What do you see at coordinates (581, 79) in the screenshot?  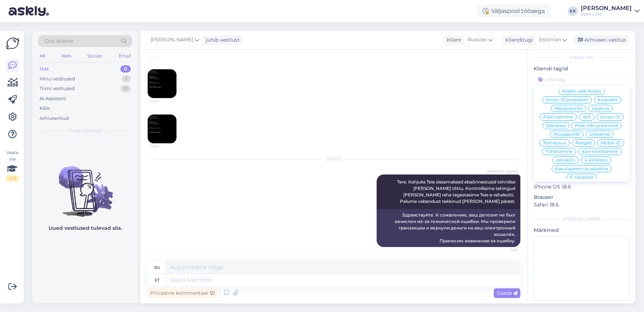 I see `input: Lisa tag` at bounding box center [581, 79].